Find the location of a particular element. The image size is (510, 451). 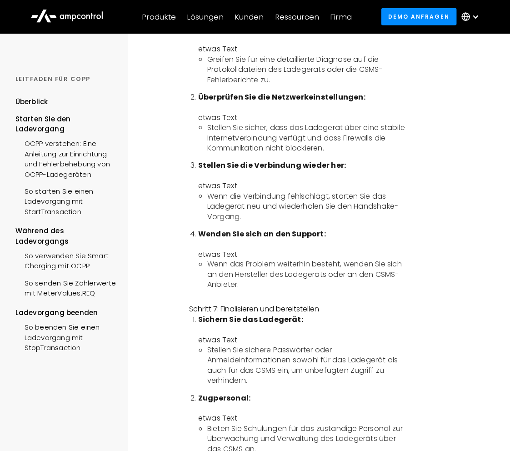

div: LEITFADEN FÜR COPP is located at coordinates (66, 79).